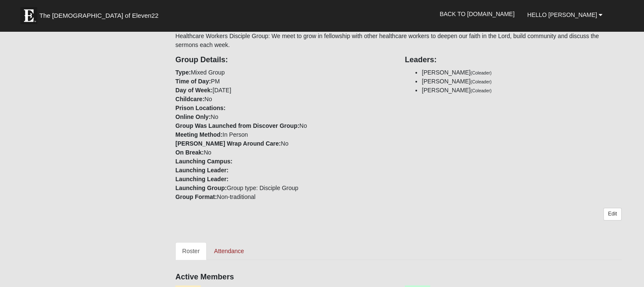 The image size is (644, 287). Describe the element at coordinates (190, 99) in the screenshot. I see `strong: Childcare:` at that location.